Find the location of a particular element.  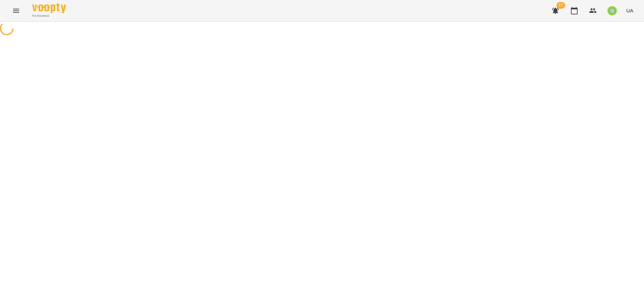

span: UA is located at coordinates (630, 10).